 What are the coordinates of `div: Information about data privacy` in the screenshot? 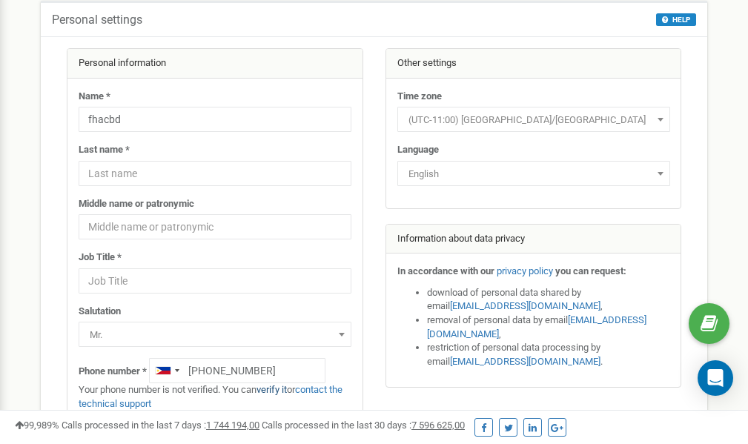 It's located at (534, 240).